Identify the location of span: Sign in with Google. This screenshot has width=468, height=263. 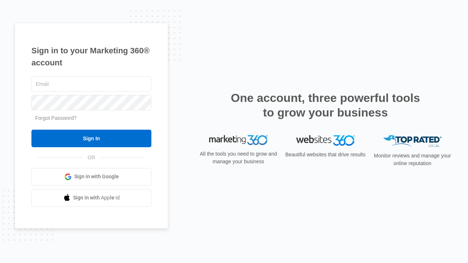
(96, 176).